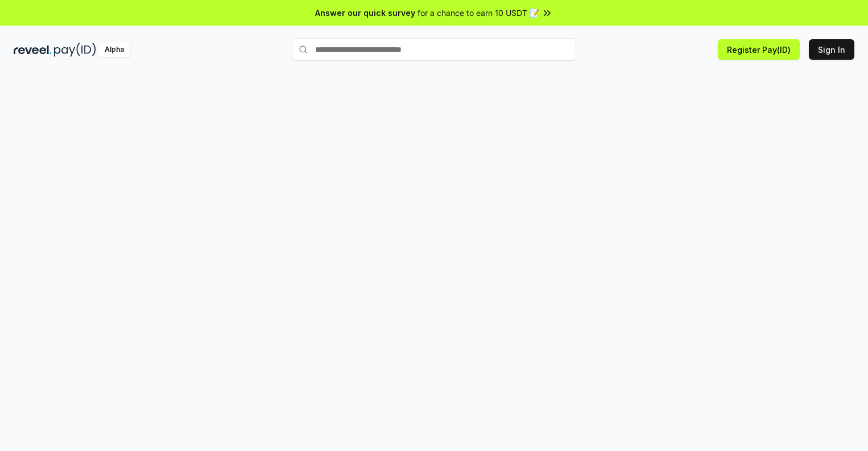  What do you see at coordinates (115, 49) in the screenshot?
I see `div: Alpha` at bounding box center [115, 49].